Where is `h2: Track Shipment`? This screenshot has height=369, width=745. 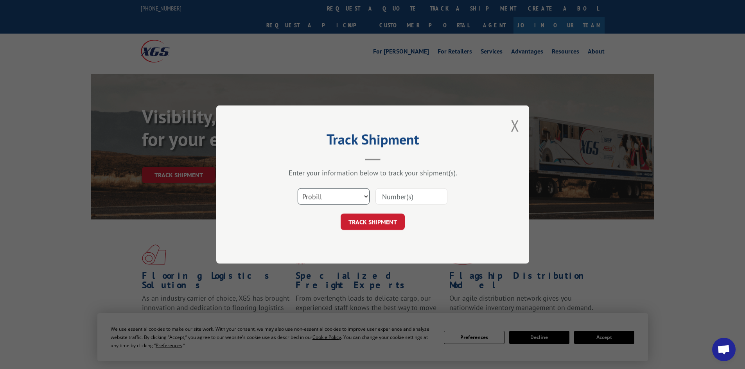 h2: Track Shipment is located at coordinates (373, 141).